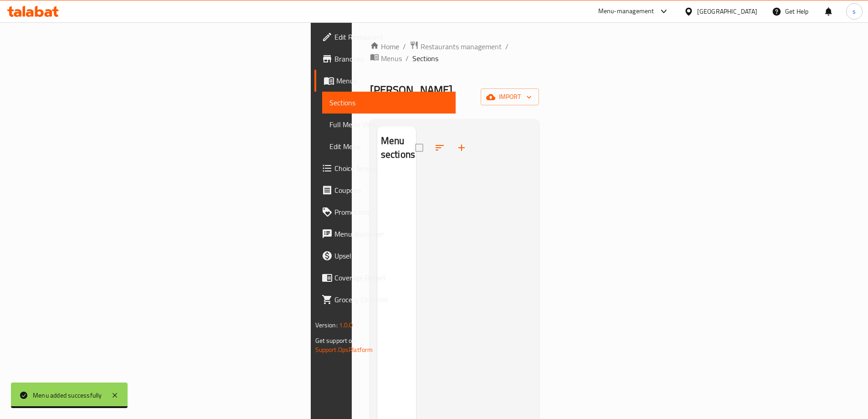 The width and height of the screenshot is (868, 419). I want to click on span: import, so click(510, 96).